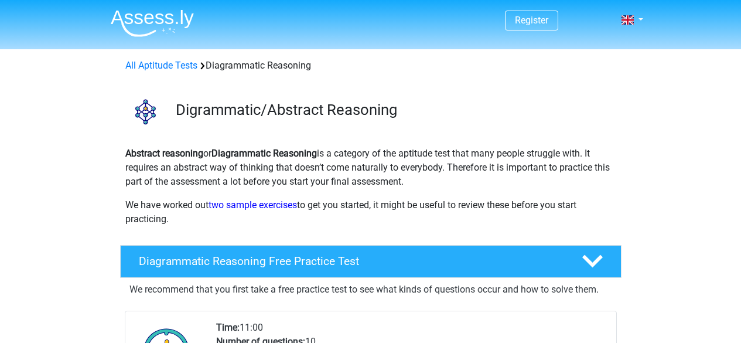  What do you see at coordinates (228, 327) in the screenshot?
I see `b: Time:` at bounding box center [228, 327].